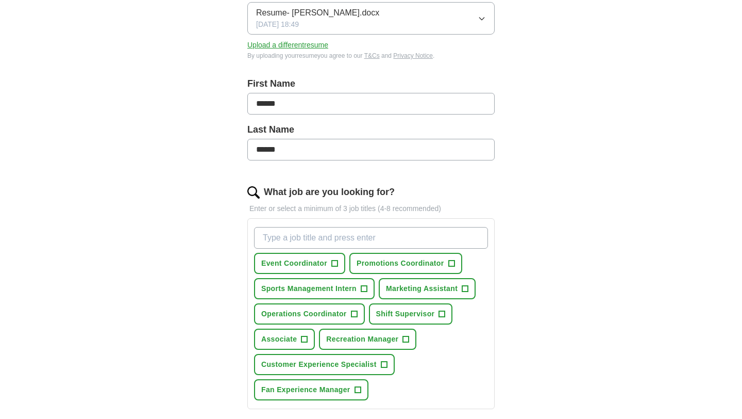  Describe the element at coordinates (372, 56) in the screenshot. I see `a: T&Cs` at that location.